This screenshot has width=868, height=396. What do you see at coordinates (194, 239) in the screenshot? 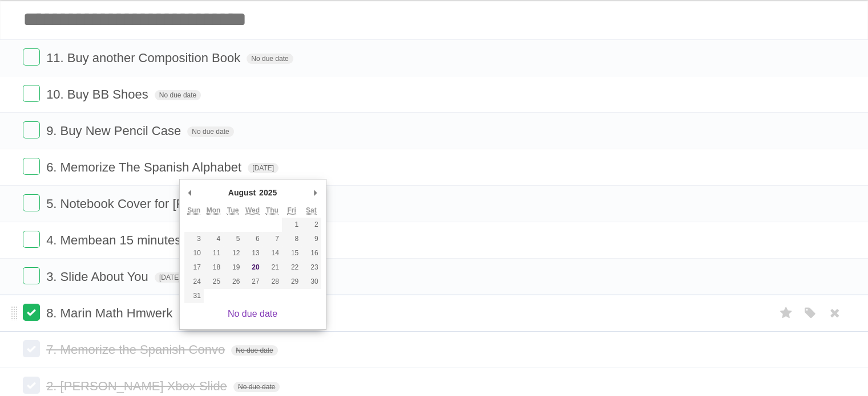
I see `button: 3` at bounding box center [194, 239].